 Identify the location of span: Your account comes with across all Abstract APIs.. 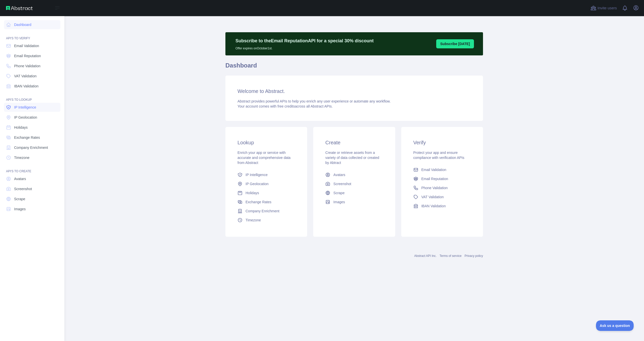
(285, 106).